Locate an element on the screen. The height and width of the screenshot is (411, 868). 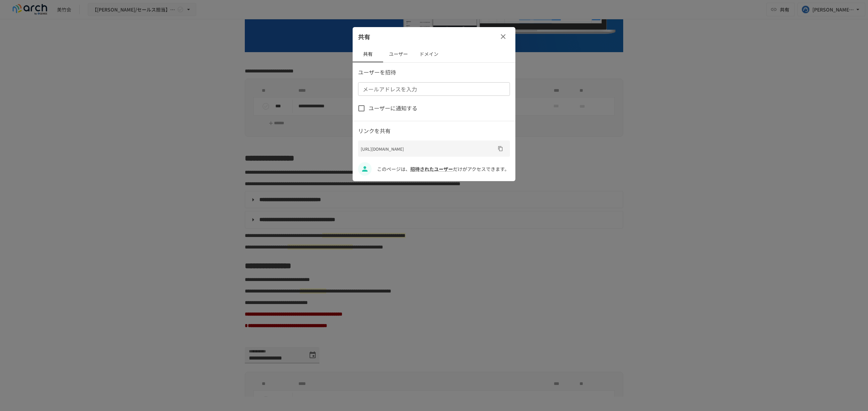
button: ドメイン is located at coordinates (429, 54).